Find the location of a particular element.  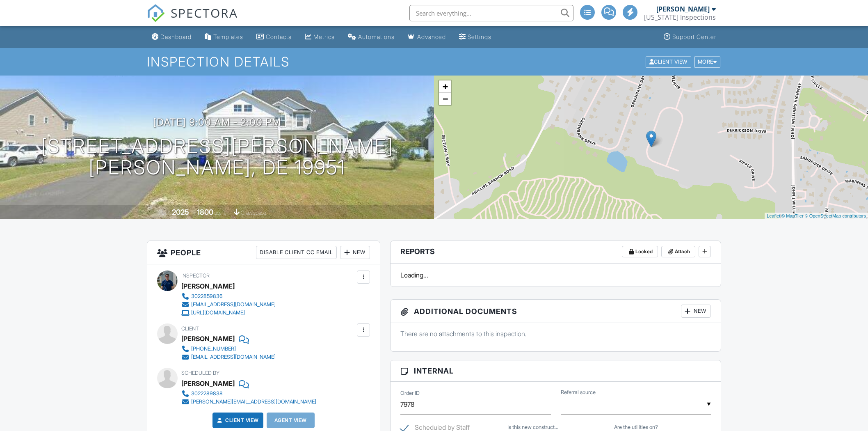

div: Metrics is located at coordinates (325, 36).